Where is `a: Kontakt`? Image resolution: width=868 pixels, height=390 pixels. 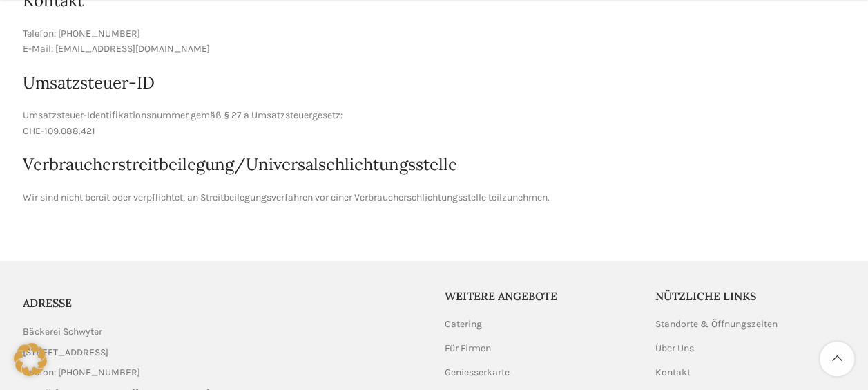 a: Kontakt is located at coordinates (674, 372).